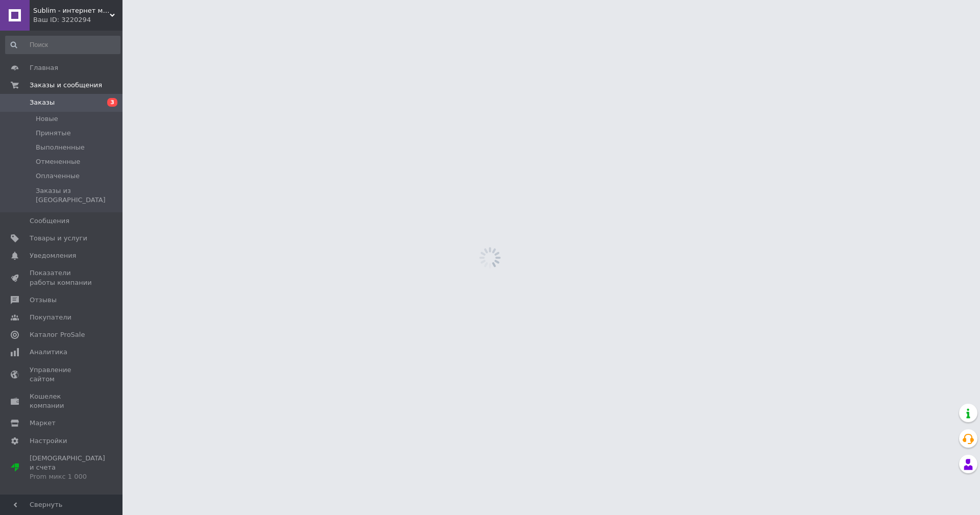  Describe the element at coordinates (77, 20) in the screenshot. I see `div: Ваш ID: 3220294` at that location.